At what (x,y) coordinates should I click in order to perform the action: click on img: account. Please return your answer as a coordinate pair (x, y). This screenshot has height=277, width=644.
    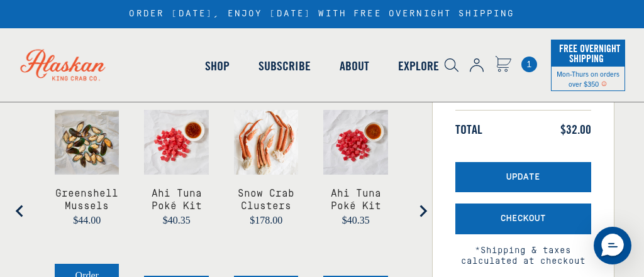
    Looking at the image, I should click on (475, 66).